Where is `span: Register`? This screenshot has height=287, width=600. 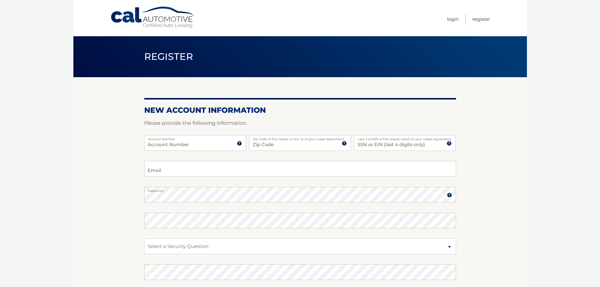
span: Register is located at coordinates (169, 56).